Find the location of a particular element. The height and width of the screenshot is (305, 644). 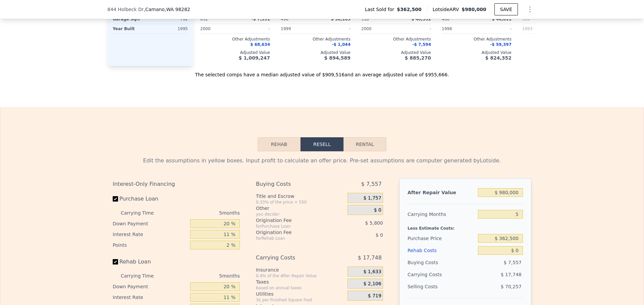

span: 498 is located at coordinates (285, 19).